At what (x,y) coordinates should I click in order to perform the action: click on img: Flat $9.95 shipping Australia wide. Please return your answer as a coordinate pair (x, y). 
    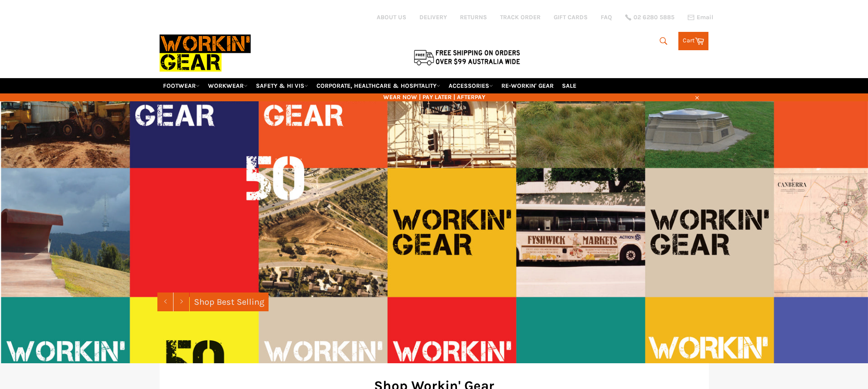
    Looking at the image, I should click on (467, 57).